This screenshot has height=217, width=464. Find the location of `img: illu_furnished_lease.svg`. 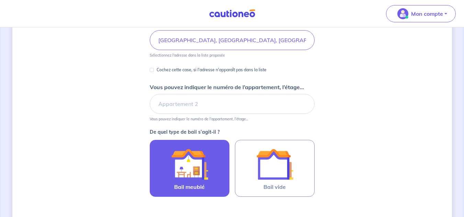

img: illu_furnished_lease.svg is located at coordinates (189, 164).